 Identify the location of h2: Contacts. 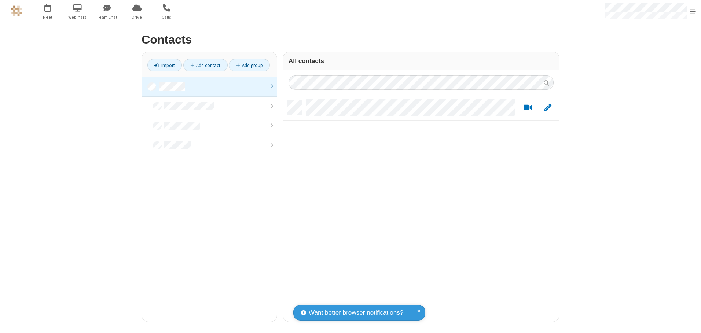
(350, 40).